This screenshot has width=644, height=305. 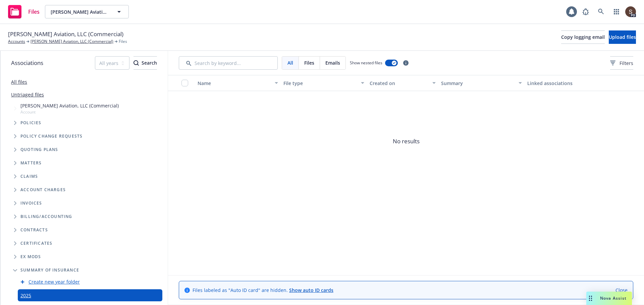 I want to click on div: Linked associations, so click(x=568, y=83).